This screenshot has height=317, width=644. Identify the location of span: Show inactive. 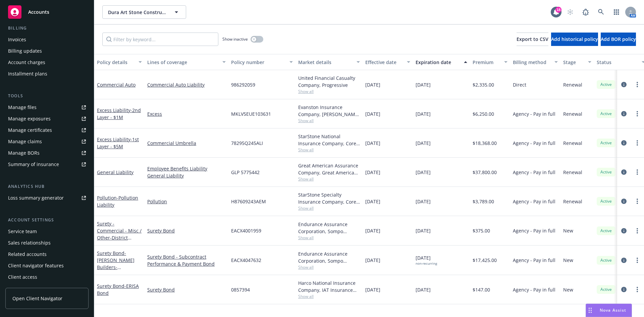
(235, 38).